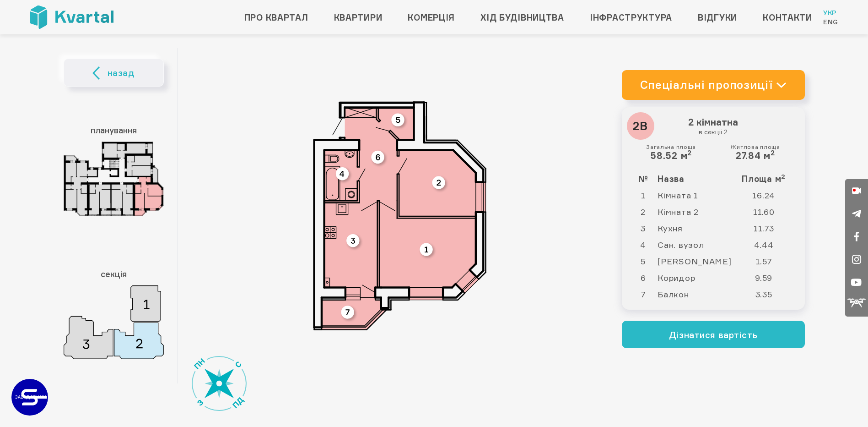 The height and width of the screenshot is (427, 868). Describe the element at coordinates (713, 132) in the screenshot. I see `small: в секціі 2` at that location.